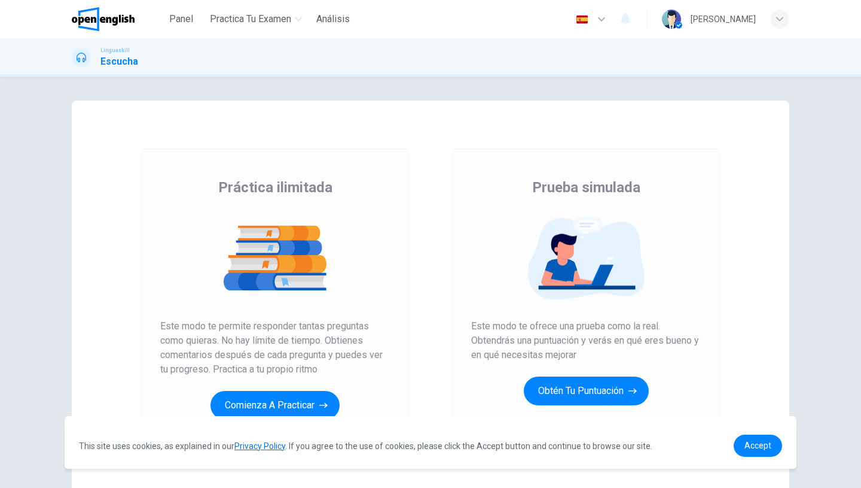 The width and height of the screenshot is (861, 488). Describe the element at coordinates (582, 19) in the screenshot. I see `img: es` at that location.